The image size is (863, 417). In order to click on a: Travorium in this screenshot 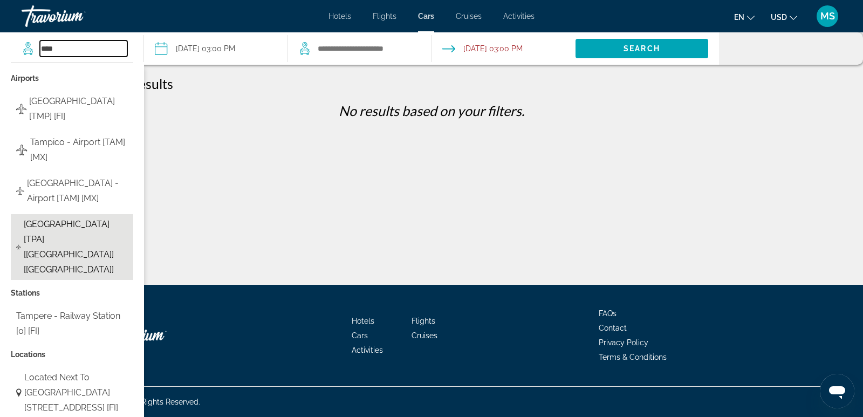, I will do `click(75, 16)`.